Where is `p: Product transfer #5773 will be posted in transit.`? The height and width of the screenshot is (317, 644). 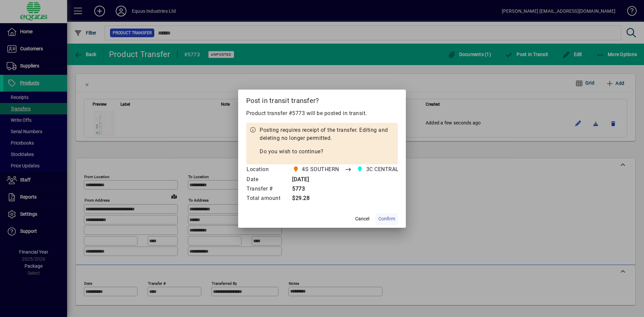 p: Product transfer #5773 will be posted in transit. is located at coordinates (322, 113).